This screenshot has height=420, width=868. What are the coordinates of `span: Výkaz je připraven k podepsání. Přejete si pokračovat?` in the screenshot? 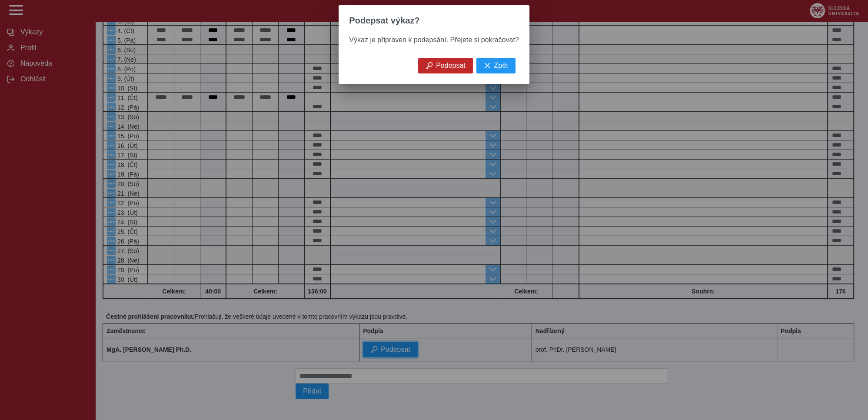 It's located at (434, 40).